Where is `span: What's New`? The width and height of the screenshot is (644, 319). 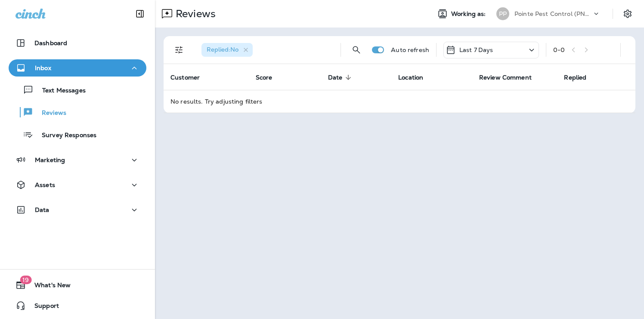
span: What's New is located at coordinates (48, 287).